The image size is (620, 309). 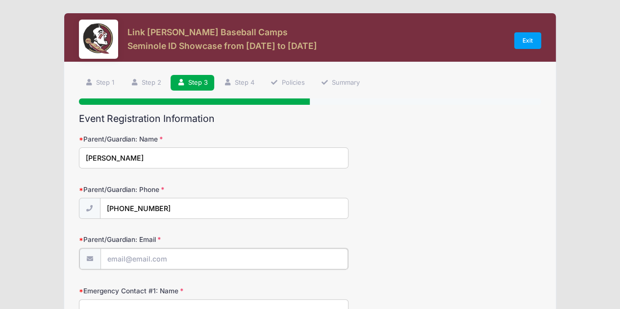 What do you see at coordinates (224, 208) in the screenshot?
I see `input: (xxx) xxx-xxxx` at bounding box center [224, 208].